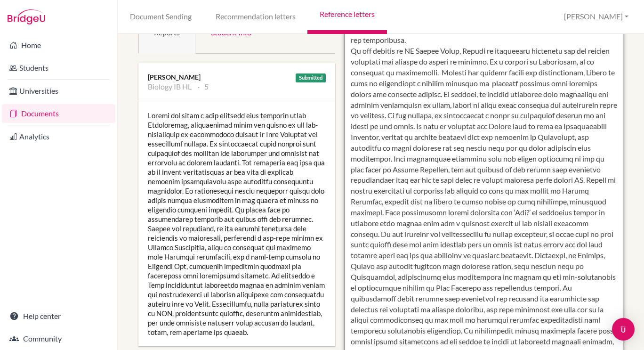 The image size is (644, 350). What do you see at coordinates (58, 137) in the screenshot?
I see `a: Analytics` at bounding box center [58, 137].